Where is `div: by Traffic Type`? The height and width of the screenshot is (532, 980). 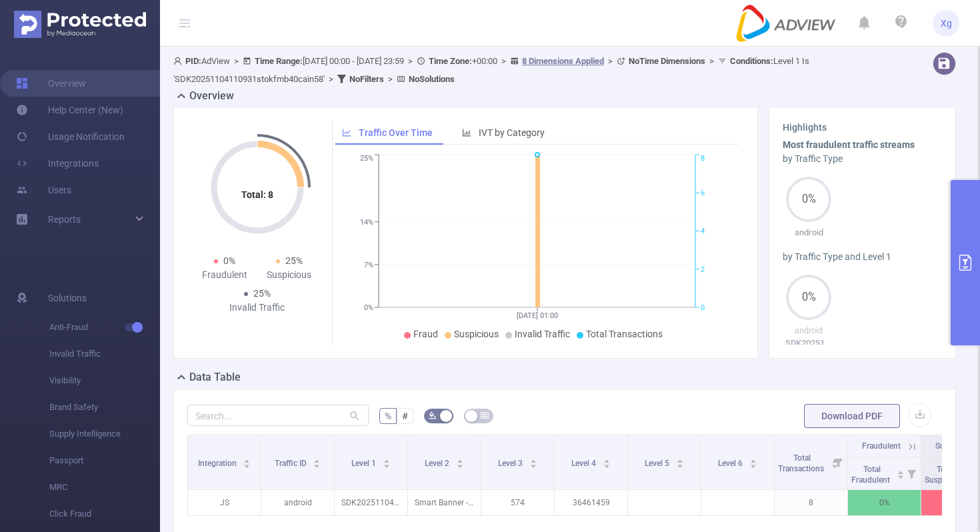 div: by Traffic Type is located at coordinates (863, 159).